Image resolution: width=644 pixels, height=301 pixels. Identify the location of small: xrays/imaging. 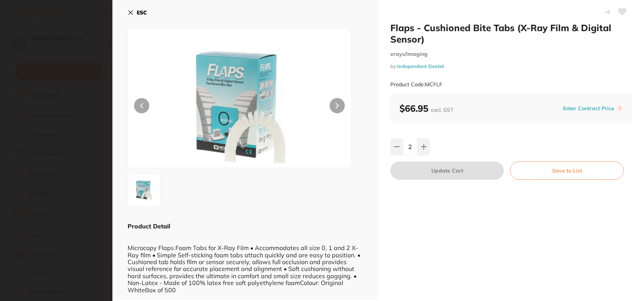
(511, 54).